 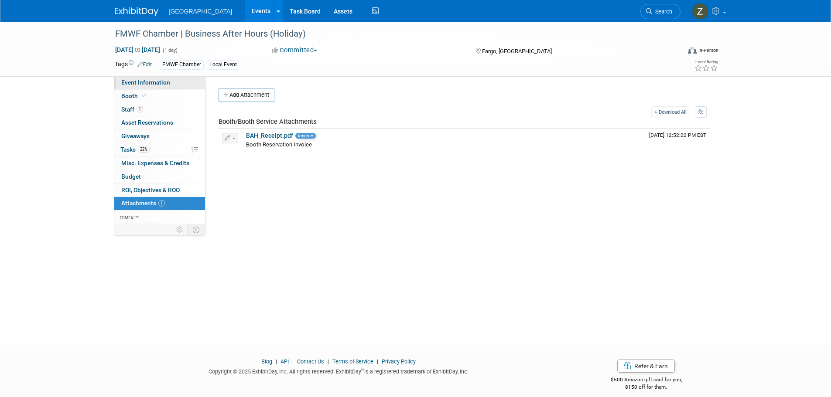 I want to click on a: Misc. Expenses & Credits, so click(x=160, y=164).